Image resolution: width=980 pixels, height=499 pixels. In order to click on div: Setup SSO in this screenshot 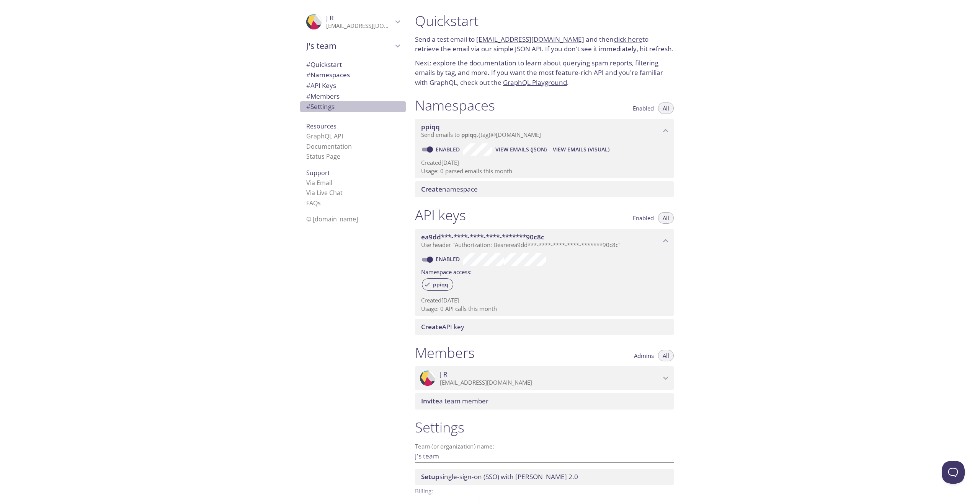, I will do `click(544, 477)`.